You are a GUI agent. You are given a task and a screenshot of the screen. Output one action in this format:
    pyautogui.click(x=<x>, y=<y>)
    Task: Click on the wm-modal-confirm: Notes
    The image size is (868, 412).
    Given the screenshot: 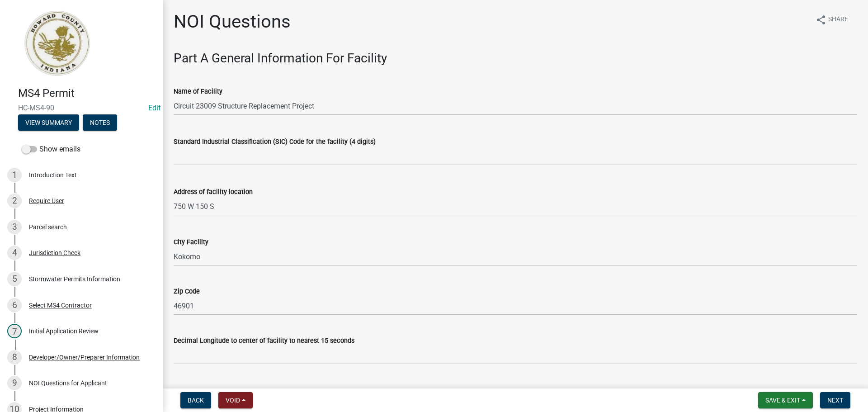 What is the action you would take?
    pyautogui.click(x=100, y=123)
    